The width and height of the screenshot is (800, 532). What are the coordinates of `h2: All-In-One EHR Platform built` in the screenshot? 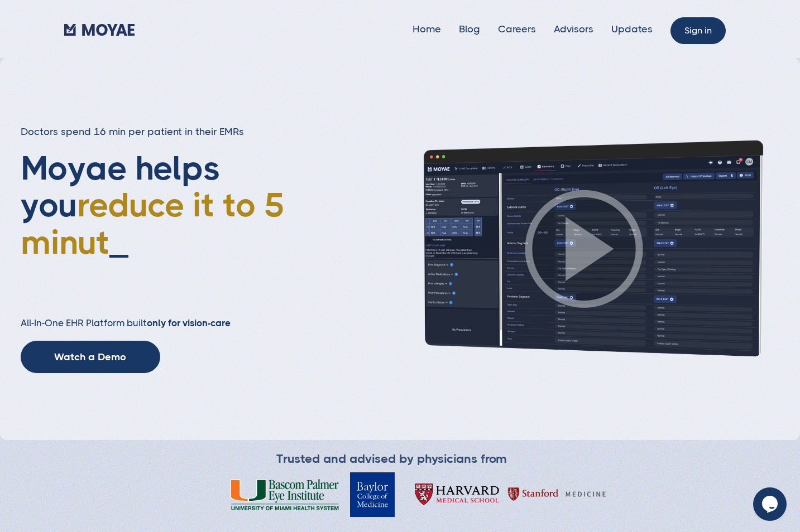 It's located at (169, 324).